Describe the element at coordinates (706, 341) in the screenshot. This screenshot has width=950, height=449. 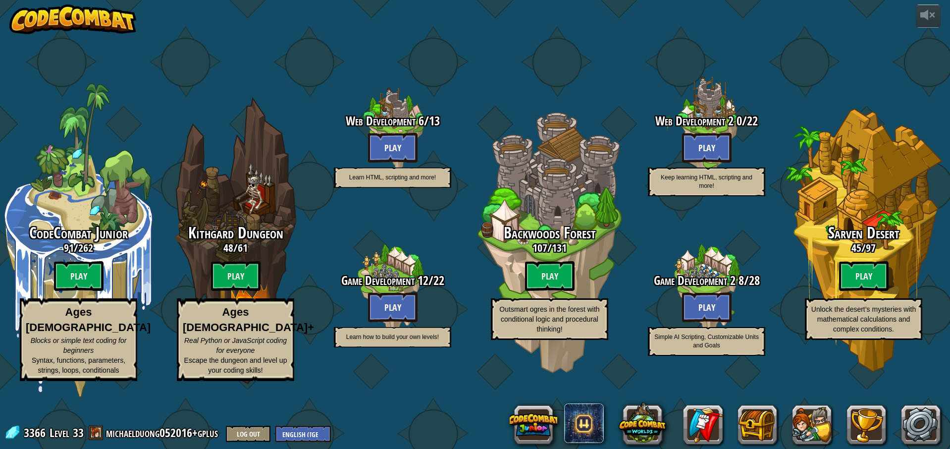
I see `span: Simple AI Scripting, Customizable Units and Goals` at that location.